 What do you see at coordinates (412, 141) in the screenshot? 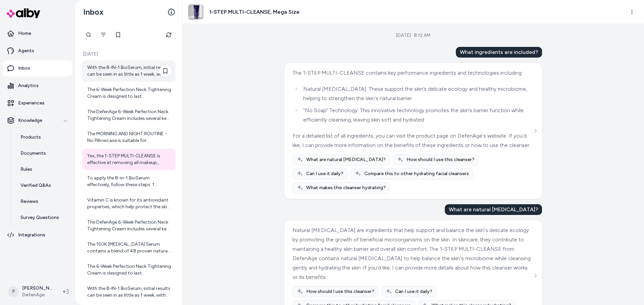
I see `div: For a detailed list of all ingredients, you can visit the product page on DefenAge's website. If ...` at bounding box center [412, 141].